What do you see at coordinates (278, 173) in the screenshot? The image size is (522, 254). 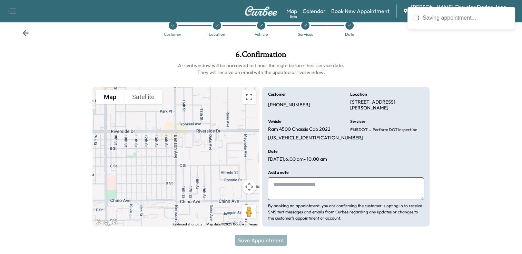 I see `h6: Add a note` at bounding box center [278, 173].